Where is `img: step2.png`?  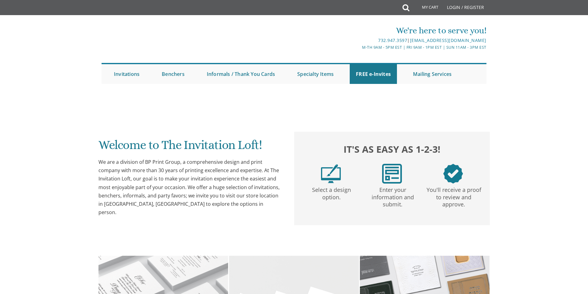
img: step2.png is located at coordinates (392, 174).